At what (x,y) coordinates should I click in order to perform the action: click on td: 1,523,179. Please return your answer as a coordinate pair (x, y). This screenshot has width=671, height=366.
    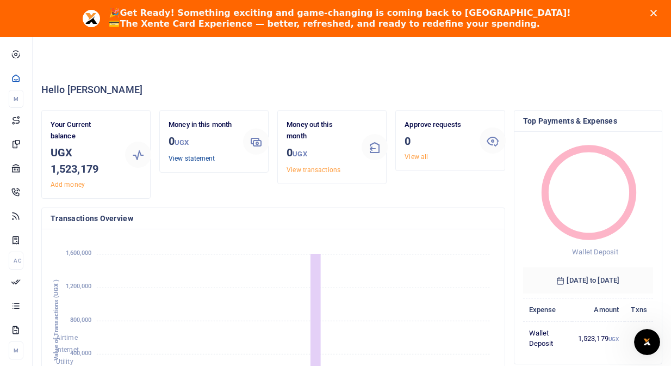
    Looking at the image, I should click on (599, 338).